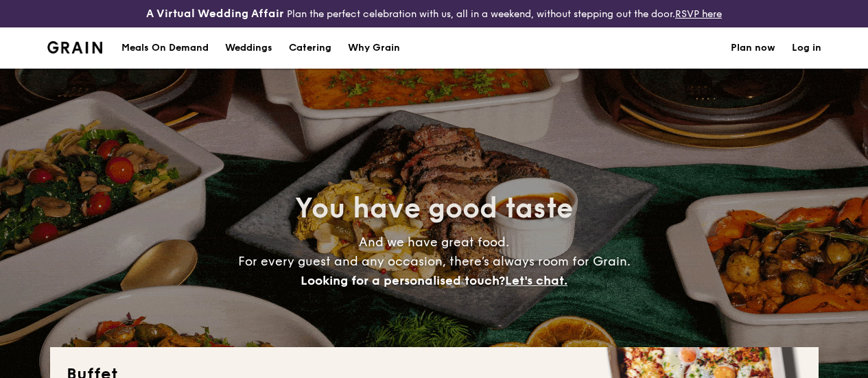  Describe the element at coordinates (165, 48) in the screenshot. I see `div: Meals On Demand` at that location.